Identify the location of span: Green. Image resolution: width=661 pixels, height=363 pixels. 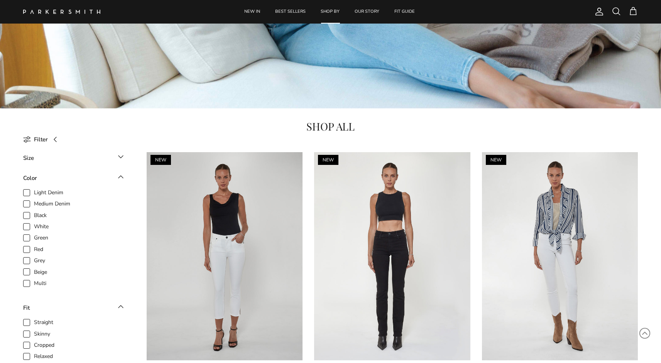
(41, 238).